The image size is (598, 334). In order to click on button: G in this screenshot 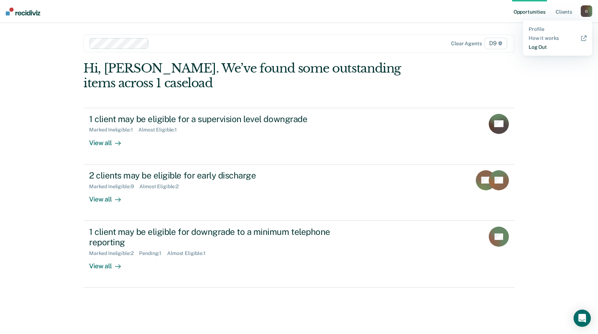, I will do `click(586, 11)`.